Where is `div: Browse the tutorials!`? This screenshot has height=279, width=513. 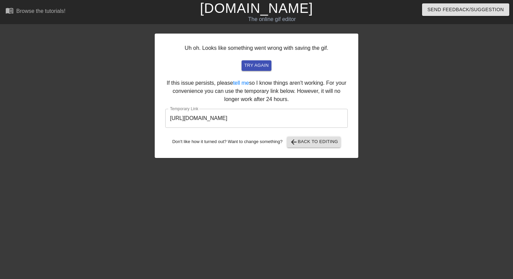 div: Browse the tutorials! is located at coordinates (41, 11).